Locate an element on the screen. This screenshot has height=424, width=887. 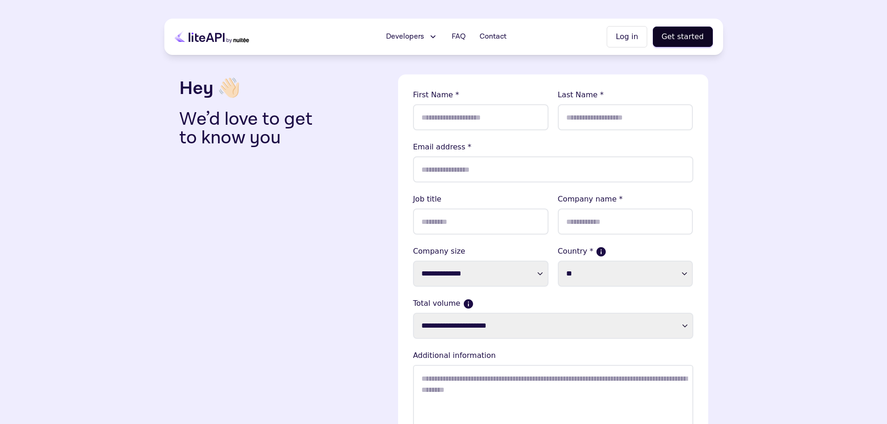
span: Contact is located at coordinates (493, 37).